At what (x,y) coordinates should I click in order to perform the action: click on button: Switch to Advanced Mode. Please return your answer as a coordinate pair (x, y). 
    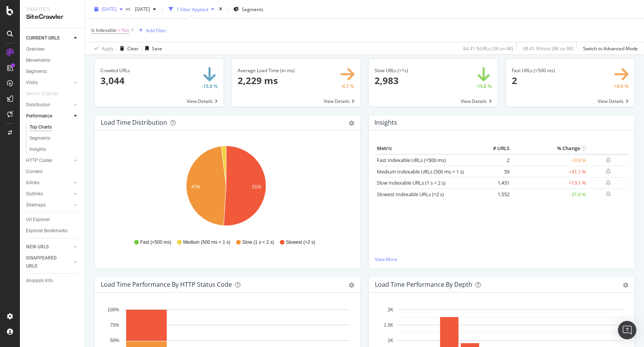
    Looking at the image, I should click on (609, 49).